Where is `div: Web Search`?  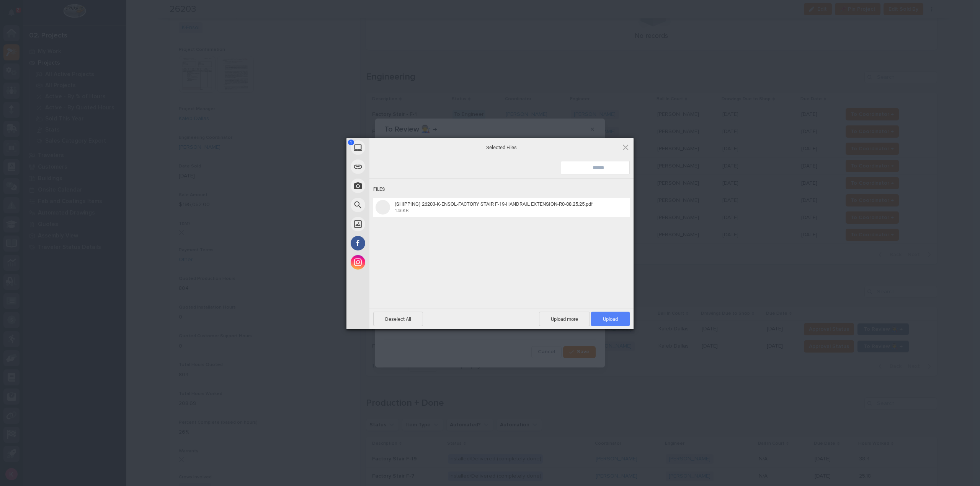
div: Web Search is located at coordinates (392, 205).